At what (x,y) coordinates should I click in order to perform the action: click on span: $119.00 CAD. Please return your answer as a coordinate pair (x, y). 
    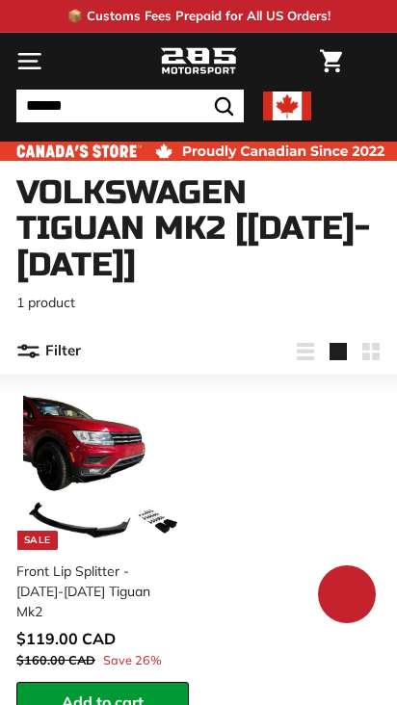
    Looking at the image, I should click on (65, 638).